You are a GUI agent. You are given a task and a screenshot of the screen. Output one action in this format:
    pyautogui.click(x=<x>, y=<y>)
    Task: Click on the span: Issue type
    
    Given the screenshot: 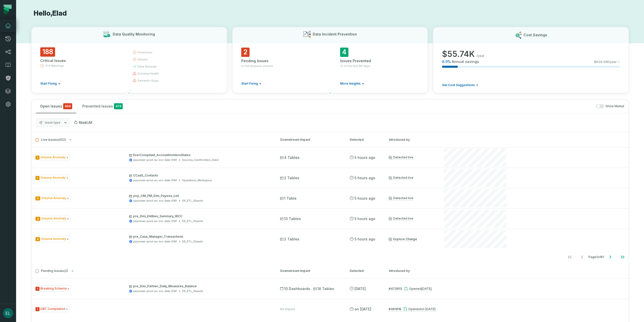 What is the action you would take?
    pyautogui.click(x=53, y=122)
    